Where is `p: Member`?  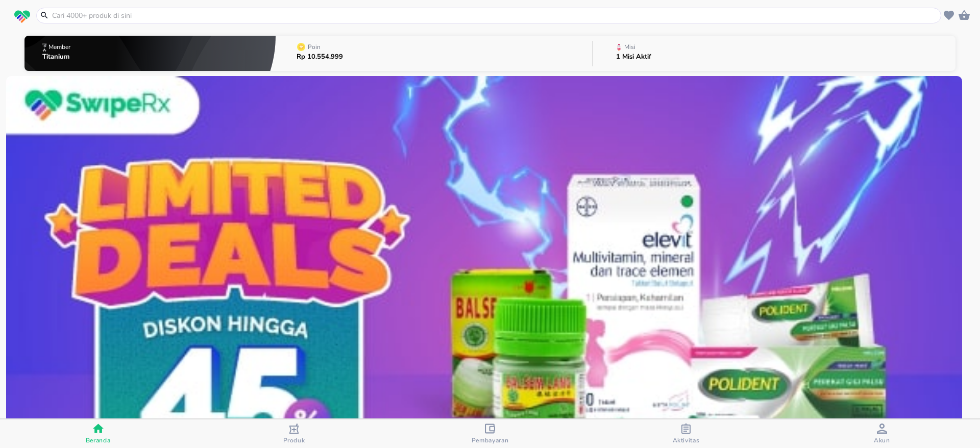 p: Member is located at coordinates (59, 47).